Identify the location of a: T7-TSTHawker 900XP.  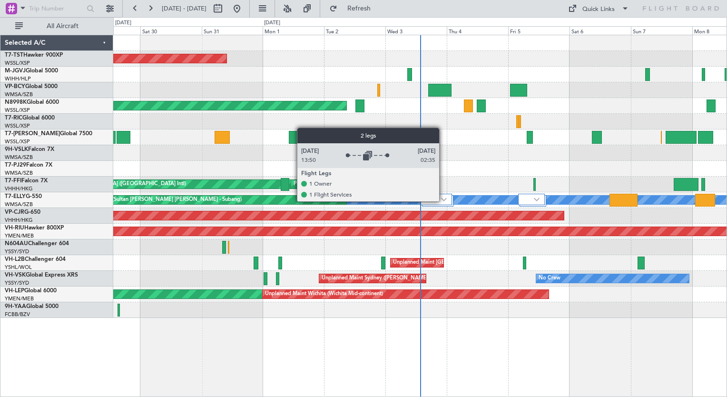
(34, 55).